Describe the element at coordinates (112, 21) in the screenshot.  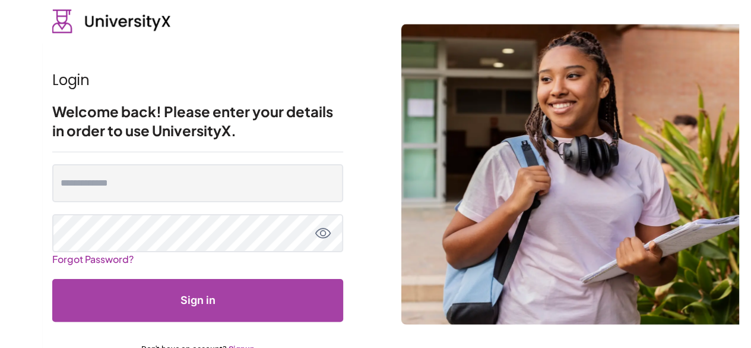
I see `img: UniversityX logo` at that location.